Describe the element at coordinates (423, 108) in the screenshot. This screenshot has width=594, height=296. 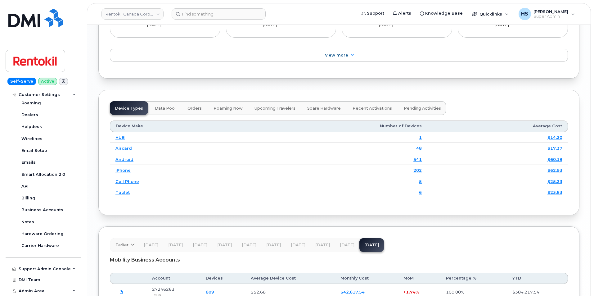
I see `span: Pending Activities` at that location.